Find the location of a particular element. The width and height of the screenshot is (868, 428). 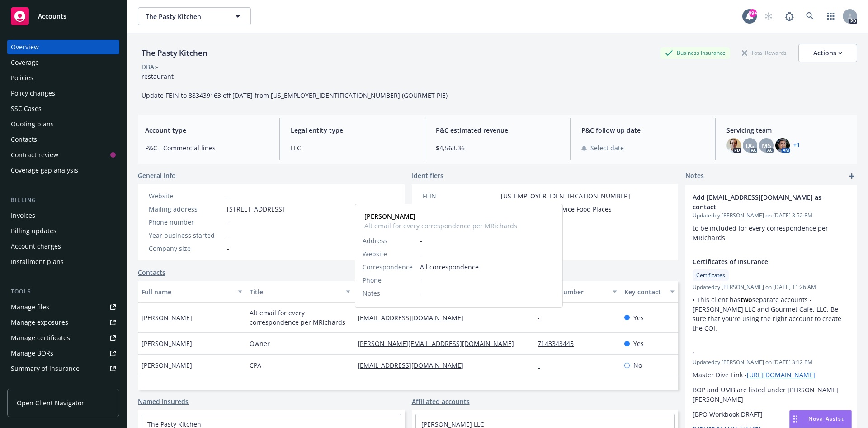

div: Overview is located at coordinates (25, 47).